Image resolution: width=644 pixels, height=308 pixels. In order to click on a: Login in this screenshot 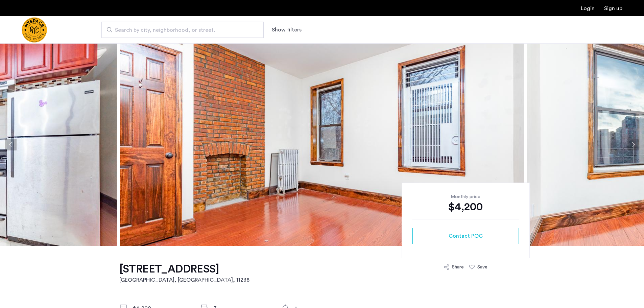, I will do `click(588, 9)`.